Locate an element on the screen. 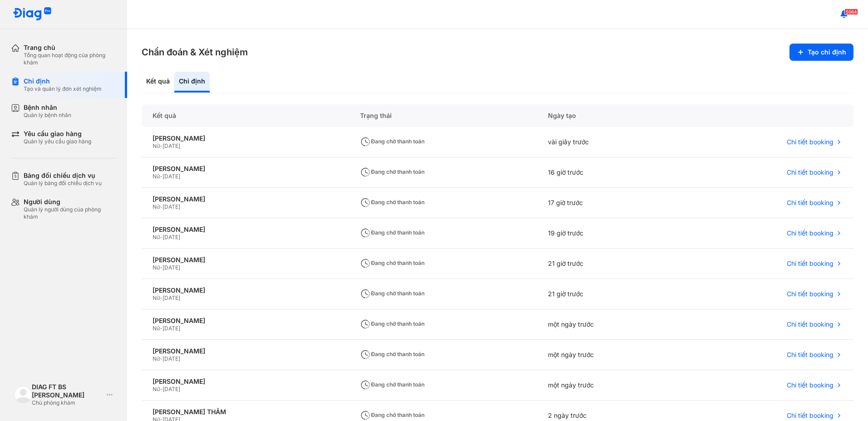 Image resolution: width=868 pixels, height=421 pixels. div: Tạo và quản lý đơn xét nghiệm is located at coordinates (63, 89).